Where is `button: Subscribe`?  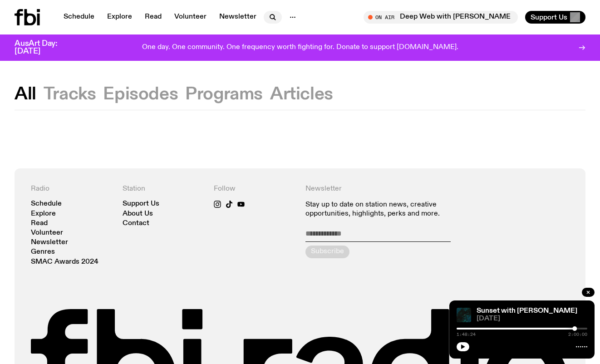 button: Subscribe is located at coordinates (327, 252).